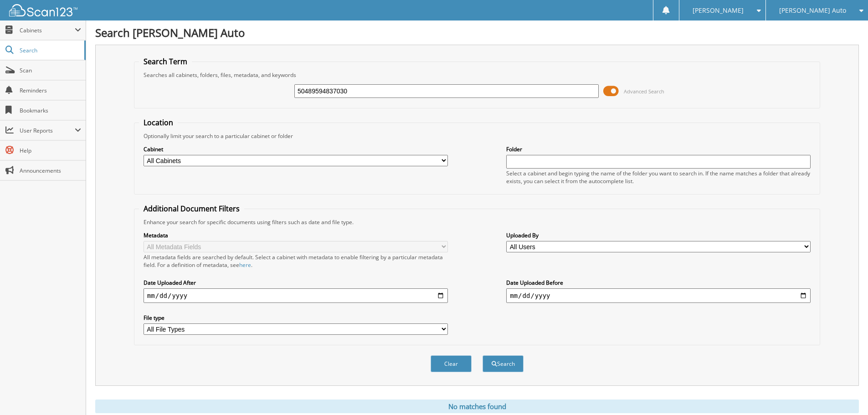  Describe the element at coordinates (659, 296) in the screenshot. I see `input: end` at that location.